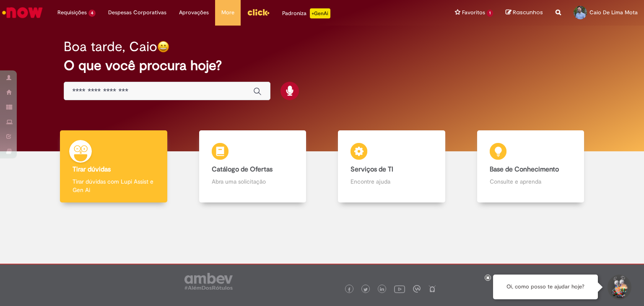 The height and width of the screenshot is (306, 644). Describe the element at coordinates (91, 169) in the screenshot. I see `b: Tirar dúvidas` at that location.